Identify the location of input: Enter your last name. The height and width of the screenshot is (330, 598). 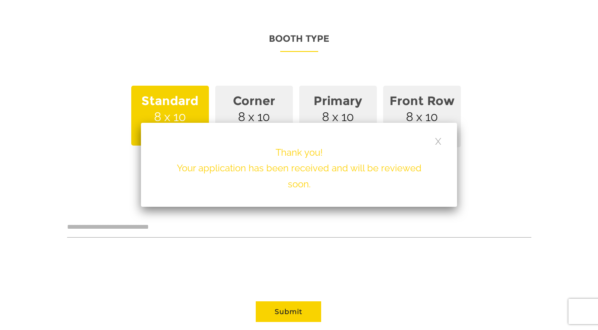
(82, 87).